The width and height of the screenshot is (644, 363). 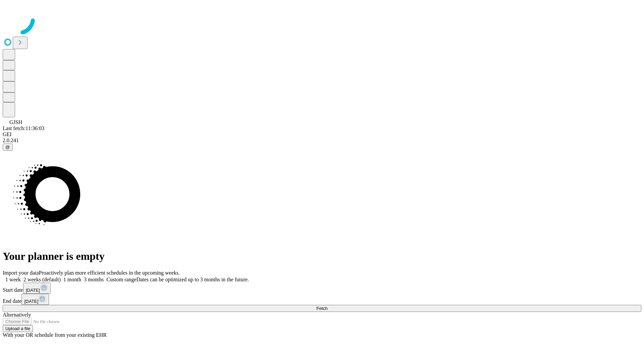 What do you see at coordinates (192, 279) in the screenshot?
I see `span: Dates can be optimized up to 3 months in the future.` at bounding box center [192, 279].